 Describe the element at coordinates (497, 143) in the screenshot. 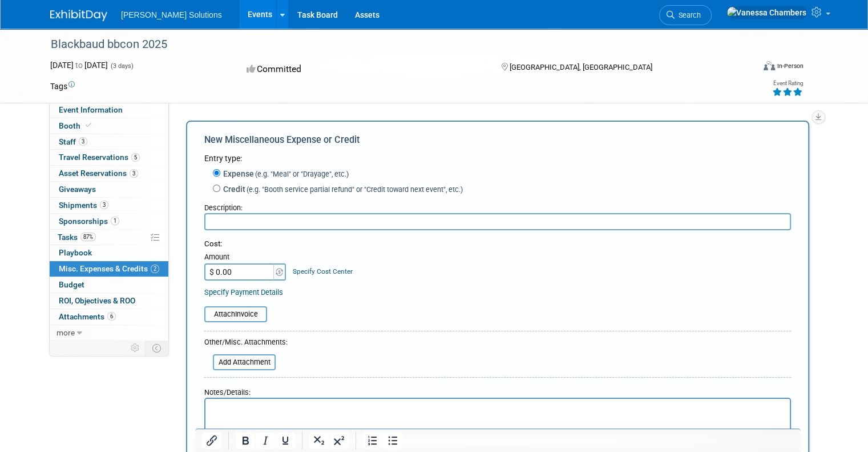

I see `div: New Miscellaneous Expense or Credit` at that location.